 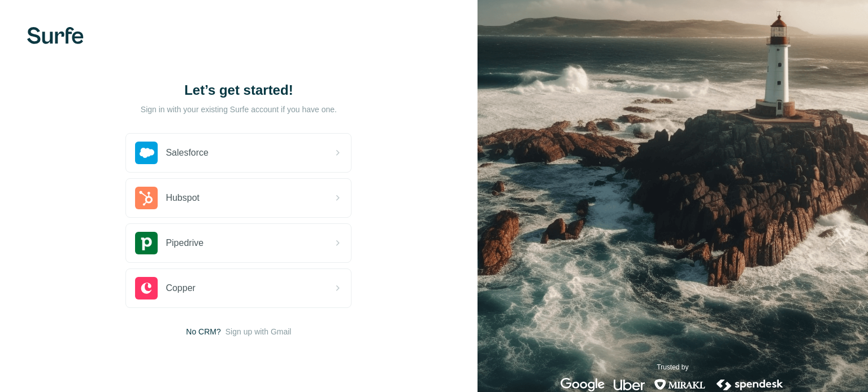 What do you see at coordinates (629, 385) in the screenshot?
I see `img: uber's logo` at bounding box center [629, 385].